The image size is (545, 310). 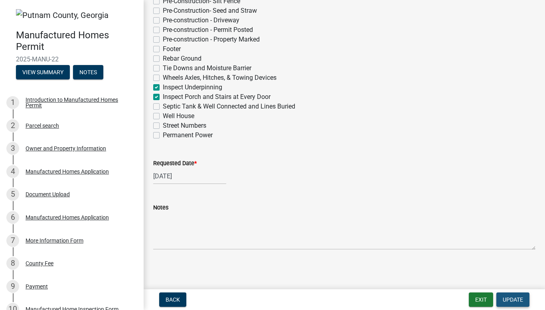 I want to click on div: 7, so click(x=13, y=240).